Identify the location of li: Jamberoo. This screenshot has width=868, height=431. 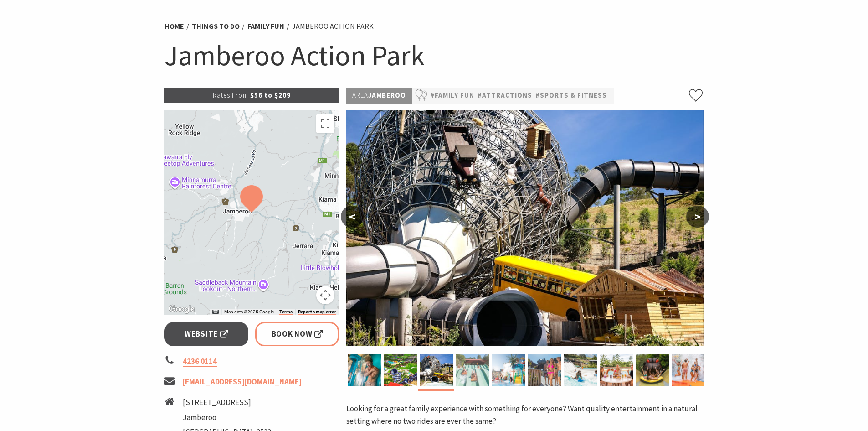
(227, 417).